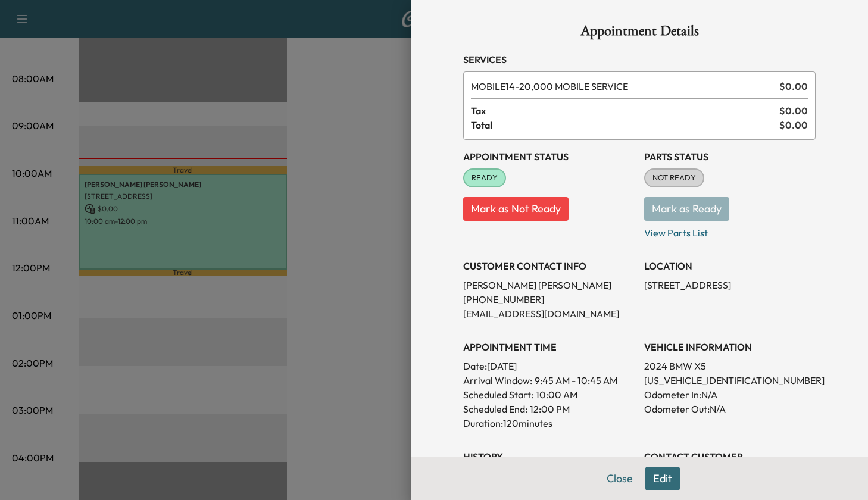 Image resolution: width=868 pixels, height=500 pixels. Describe the element at coordinates (516, 209) in the screenshot. I see `button: Mark as Not Ready` at that location.